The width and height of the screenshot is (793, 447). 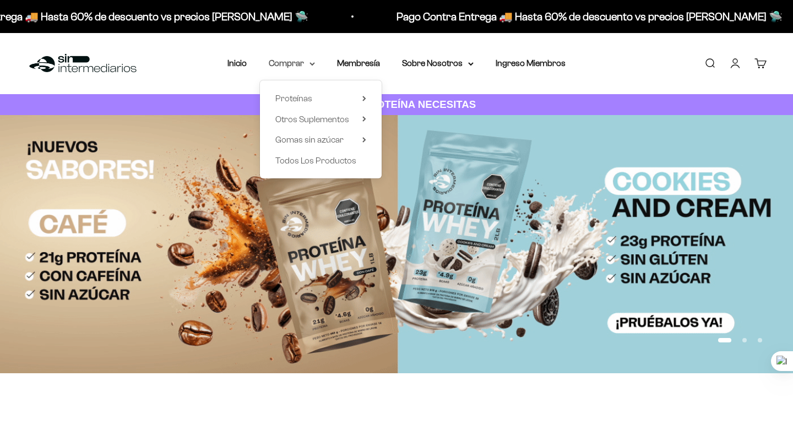 What do you see at coordinates (320, 99) in the screenshot?
I see `summary: Proteínas` at bounding box center [320, 99].